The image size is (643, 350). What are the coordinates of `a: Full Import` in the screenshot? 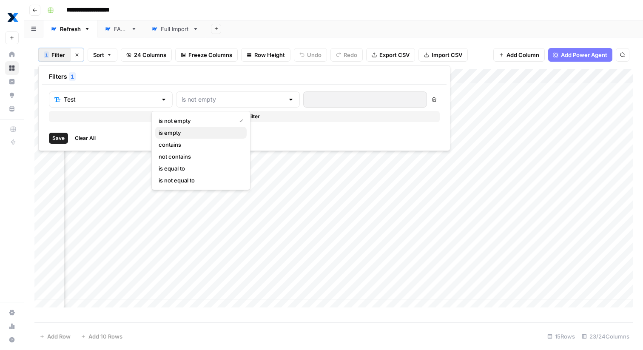 It's located at (175, 29).